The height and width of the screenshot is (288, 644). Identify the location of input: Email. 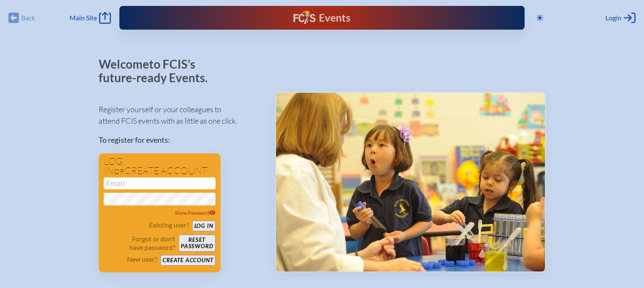
(159, 183).